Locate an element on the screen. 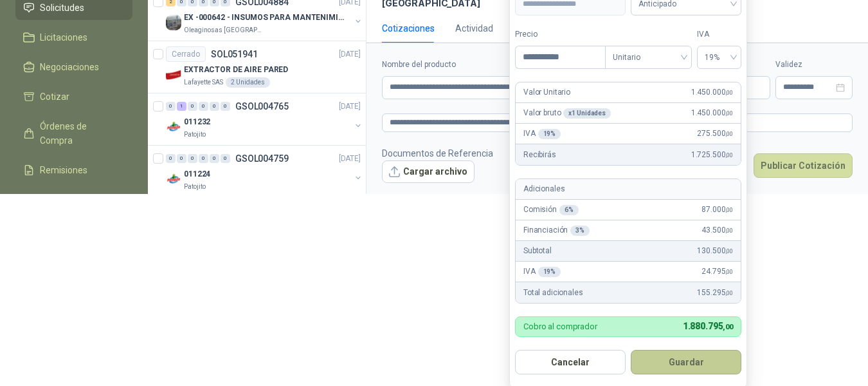 This screenshot has height=386, width=868. span: 275.500 is located at coordinates (715, 133).